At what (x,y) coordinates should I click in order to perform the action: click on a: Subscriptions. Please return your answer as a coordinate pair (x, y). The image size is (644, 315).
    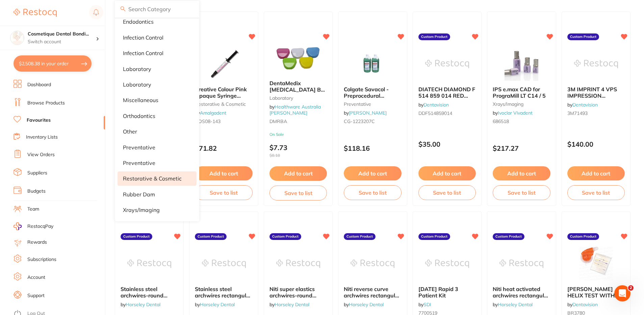
    Looking at the image, I should click on (42, 259).